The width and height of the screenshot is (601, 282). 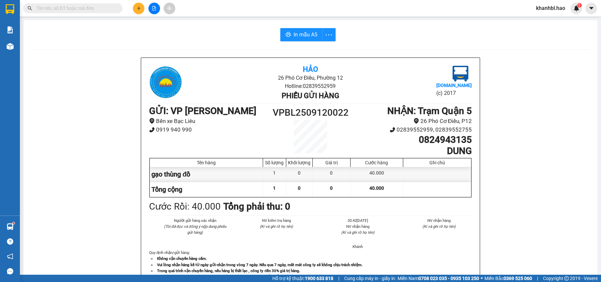 I want to click on span: search, so click(x=30, y=8).